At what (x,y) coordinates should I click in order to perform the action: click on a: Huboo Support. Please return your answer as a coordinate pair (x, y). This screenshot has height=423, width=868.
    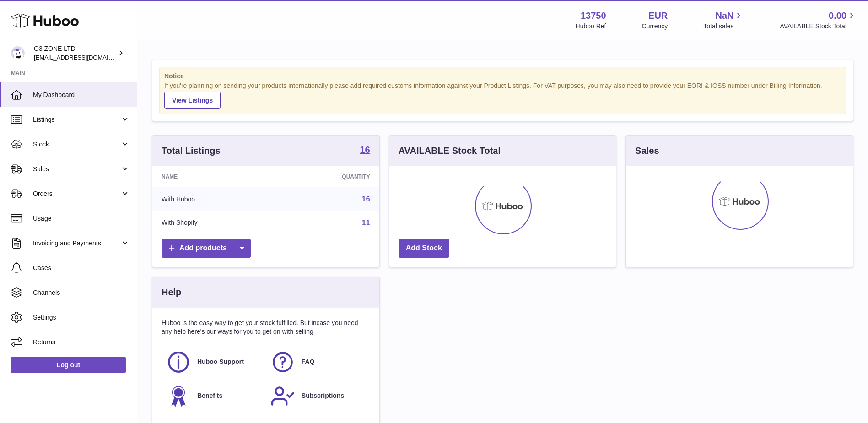
    Looking at the image, I should click on (214, 362).